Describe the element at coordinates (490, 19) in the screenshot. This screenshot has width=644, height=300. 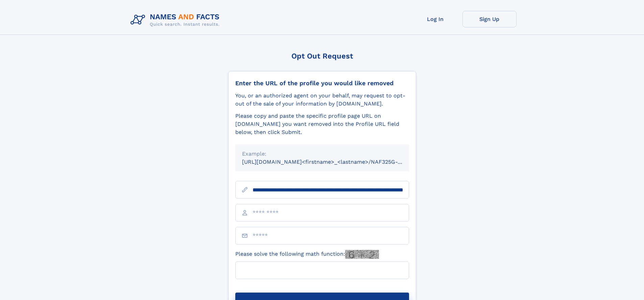
I see `a: Sign Up` at that location.